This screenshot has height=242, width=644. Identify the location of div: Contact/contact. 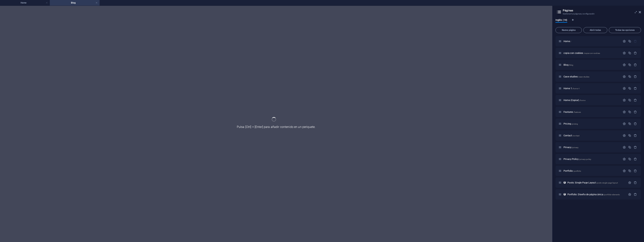
(592, 135).